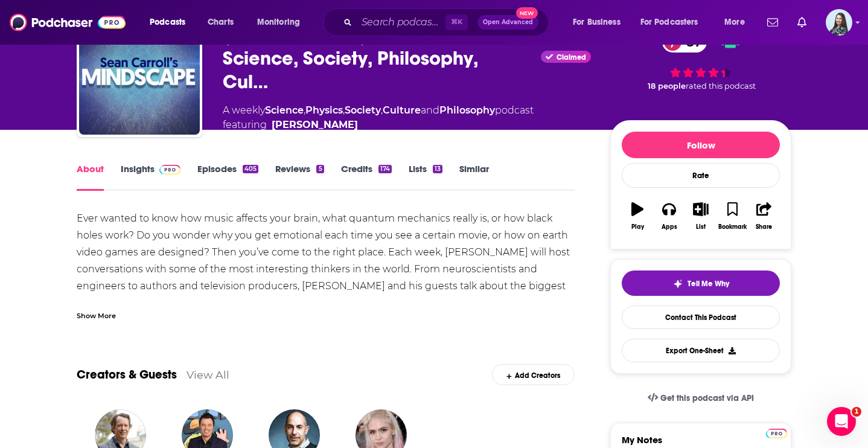 The height and width of the screenshot is (448, 868). What do you see at coordinates (430, 110) in the screenshot?
I see `span: and` at bounding box center [430, 110].